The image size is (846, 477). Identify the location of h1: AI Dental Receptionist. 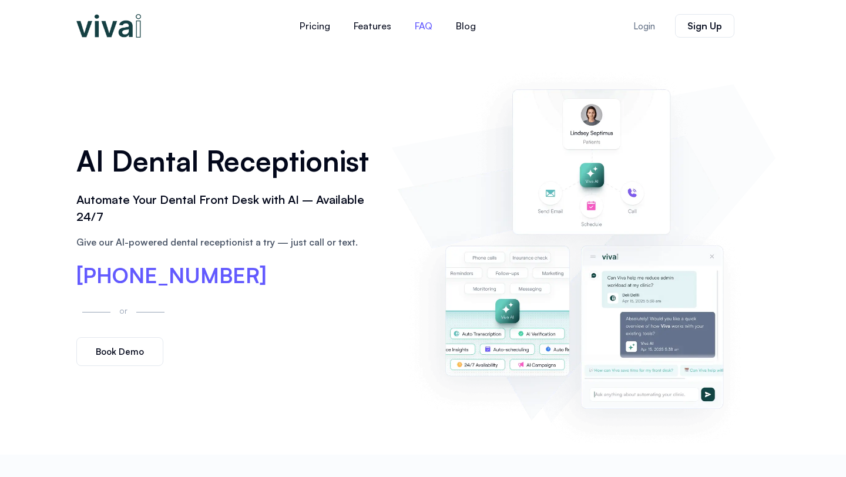
(228, 161).